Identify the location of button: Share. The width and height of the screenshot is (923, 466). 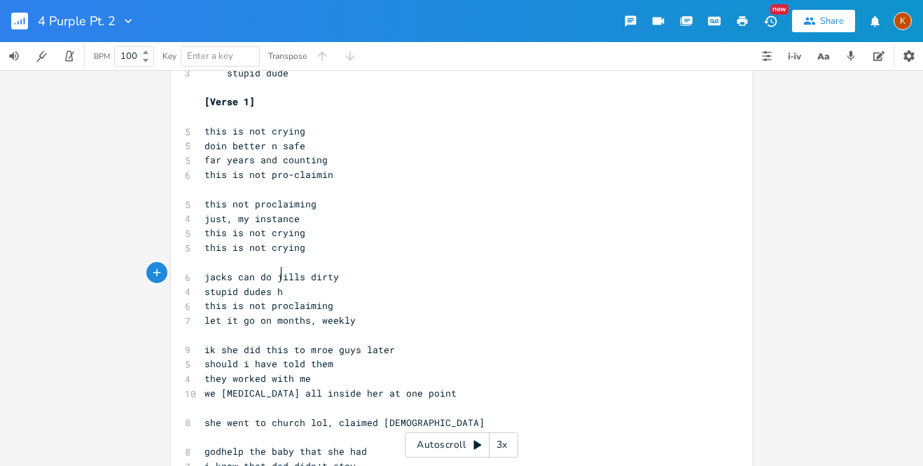
(824, 21).